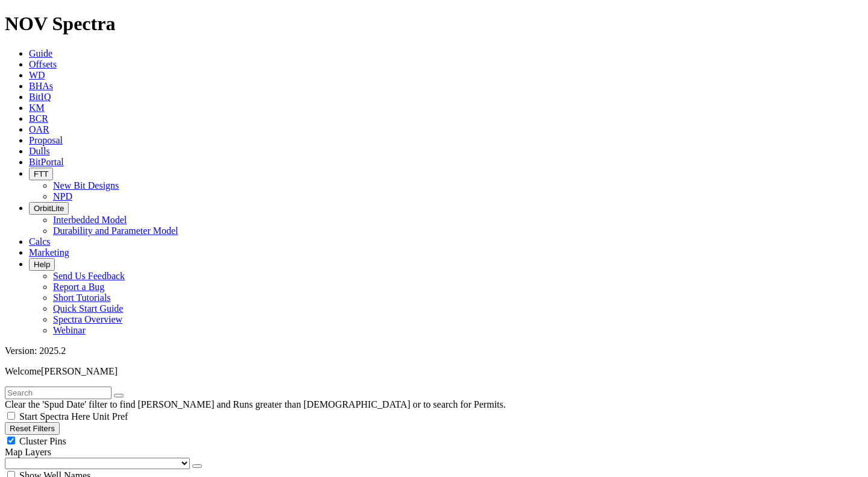 This screenshot has height=477, width=868. What do you see at coordinates (41, 173) in the screenshot?
I see `button: FTT` at bounding box center [41, 173].